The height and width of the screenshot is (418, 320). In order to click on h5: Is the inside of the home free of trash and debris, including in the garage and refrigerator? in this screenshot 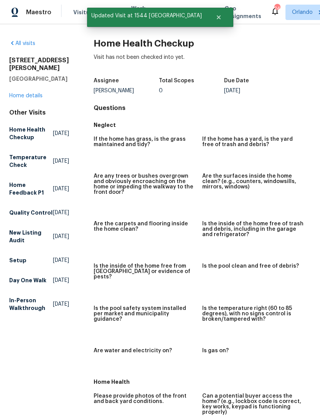, I will do `click(254, 229)`.